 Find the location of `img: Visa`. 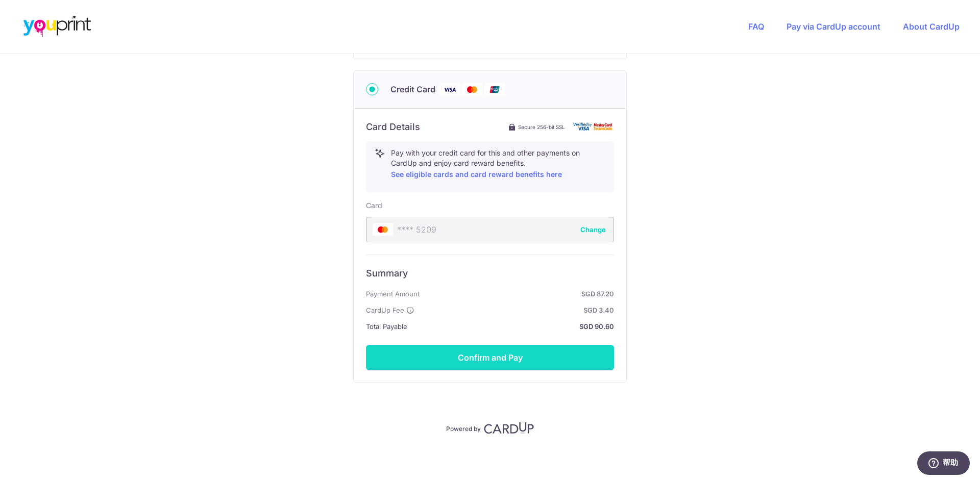

img: Visa is located at coordinates (449, 89).